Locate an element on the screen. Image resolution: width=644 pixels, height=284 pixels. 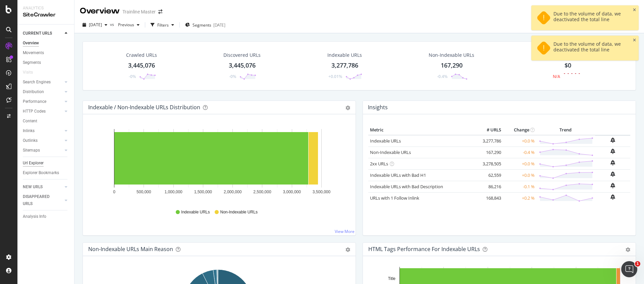
a: Indexable URLs with Bad H1 is located at coordinates (398, 175).